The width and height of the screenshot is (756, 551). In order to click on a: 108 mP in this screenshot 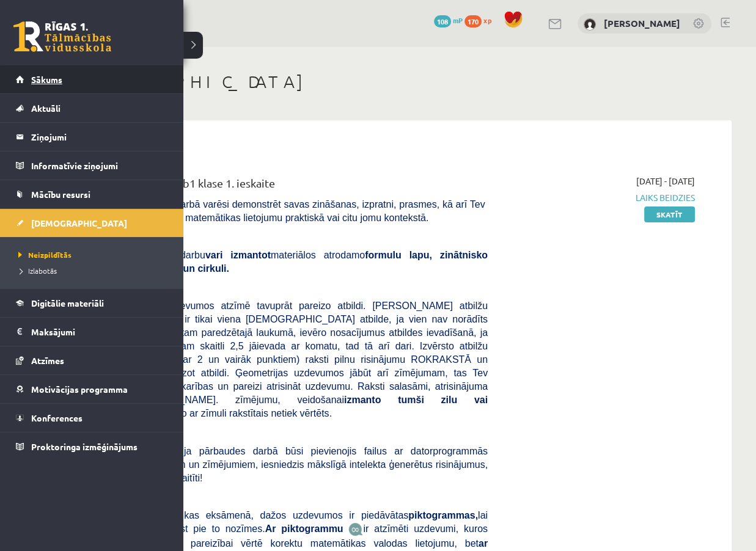, I will do `click(448, 20)`.